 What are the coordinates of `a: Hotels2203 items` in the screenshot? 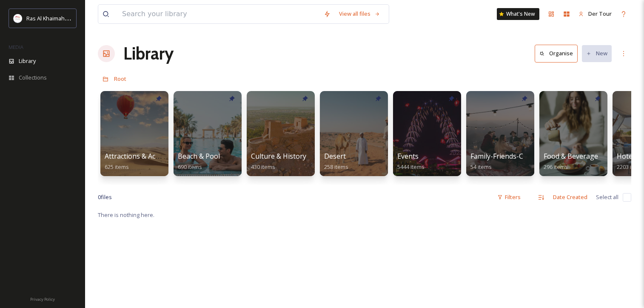 It's located at (630, 161).